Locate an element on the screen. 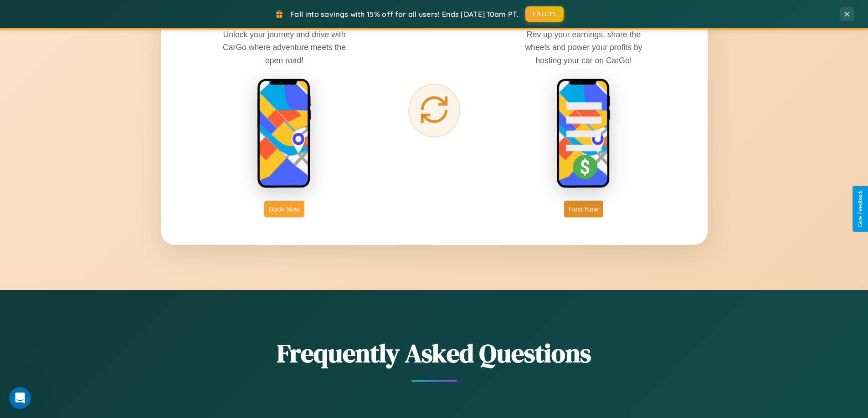  div: Give Feedback is located at coordinates (860, 209).